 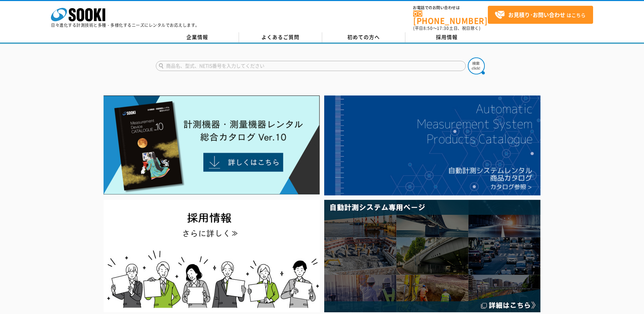 I want to click on img: Catalog Ver10, so click(x=211, y=145).